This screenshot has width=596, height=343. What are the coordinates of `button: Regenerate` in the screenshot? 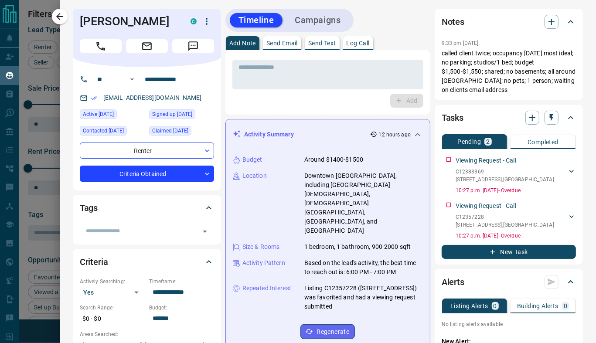 It's located at (328, 332).